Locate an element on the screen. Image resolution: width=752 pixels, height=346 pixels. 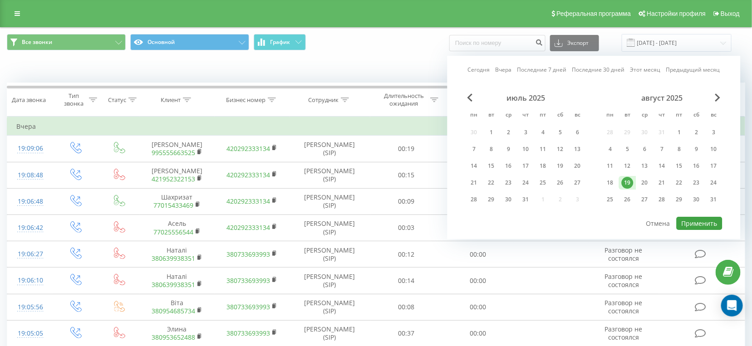
td: 00:55 is located at coordinates (478, 149).